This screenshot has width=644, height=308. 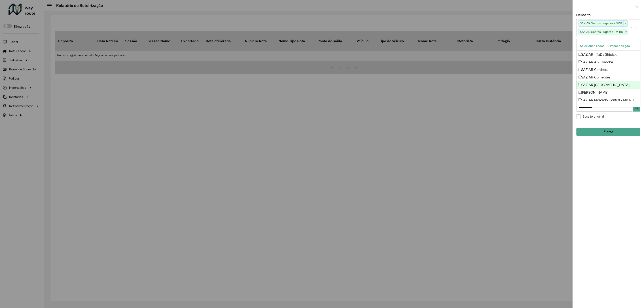 What do you see at coordinates (608, 108) in the screenshot?
I see `div: SAZ AR Mercado Central - SMK` at bounding box center [608, 108].